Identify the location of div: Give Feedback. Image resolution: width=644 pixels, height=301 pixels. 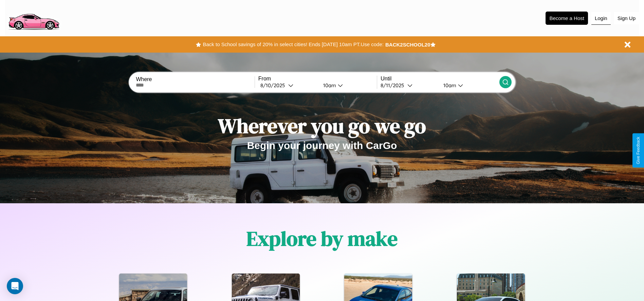
(638, 150).